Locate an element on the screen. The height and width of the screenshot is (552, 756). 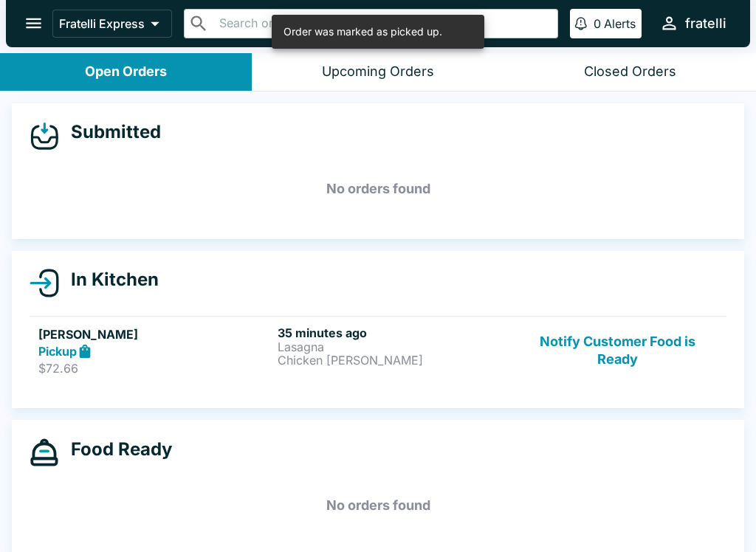
h6: 35 minutes ago is located at coordinates (394, 333).